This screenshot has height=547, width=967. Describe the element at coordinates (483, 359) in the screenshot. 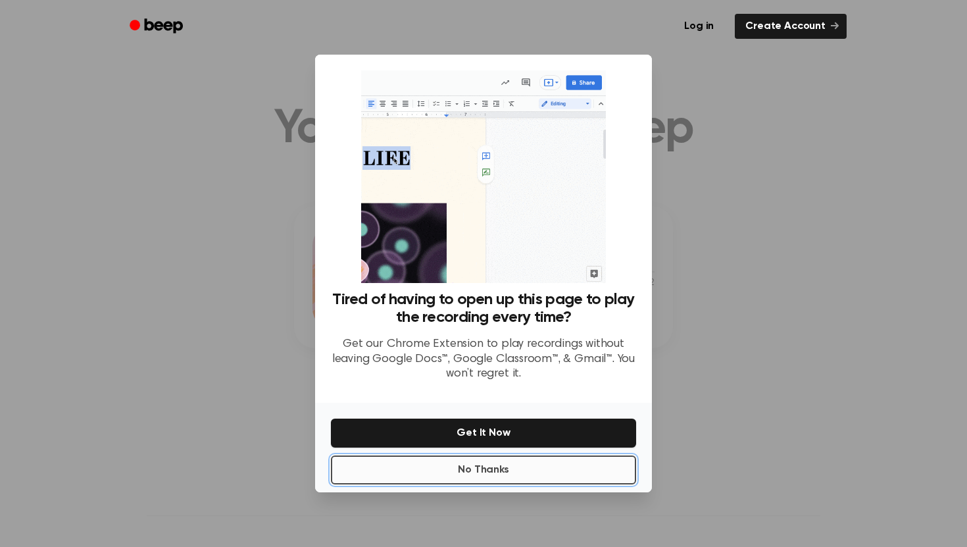

I see `p: Get our Chrome Extension to play recordings without leaving Google Docs™, Google Classroom™, & Gm...` at that location.